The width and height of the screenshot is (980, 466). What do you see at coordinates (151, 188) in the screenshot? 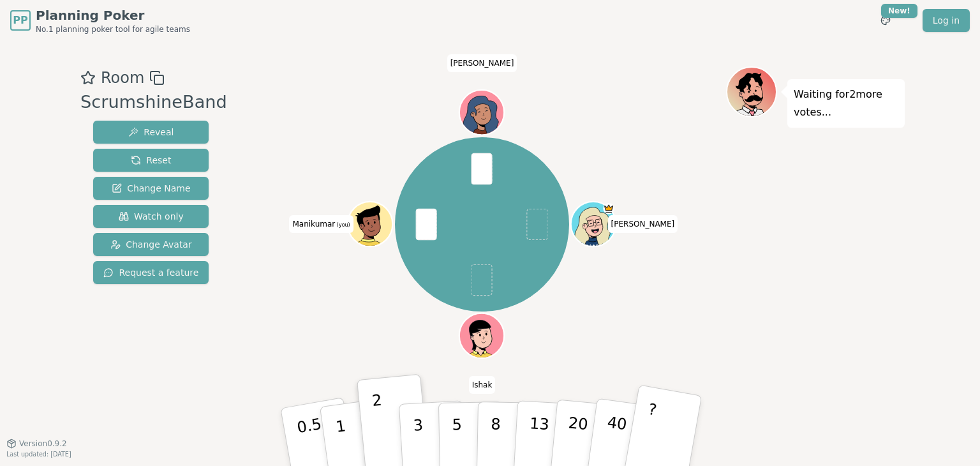
I see `button: Change Name` at bounding box center [151, 188].